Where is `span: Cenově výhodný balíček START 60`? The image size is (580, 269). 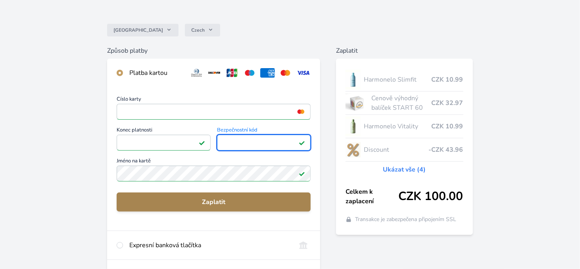 span: Cenově výhodný balíček START 60 is located at coordinates (401, 103).